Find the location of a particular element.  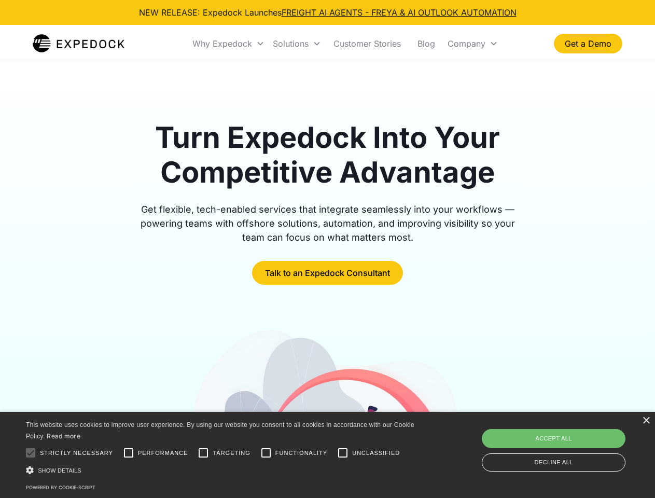

div: Show details is located at coordinates (222, 470).